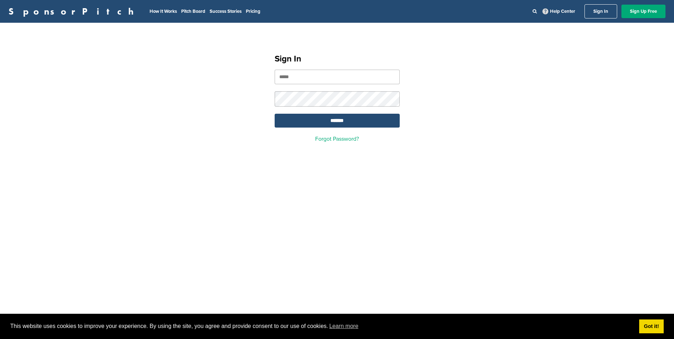 The width and height of the screenshot is (674, 339). Describe the element at coordinates (253, 11) in the screenshot. I see `a: Pricing` at that location.